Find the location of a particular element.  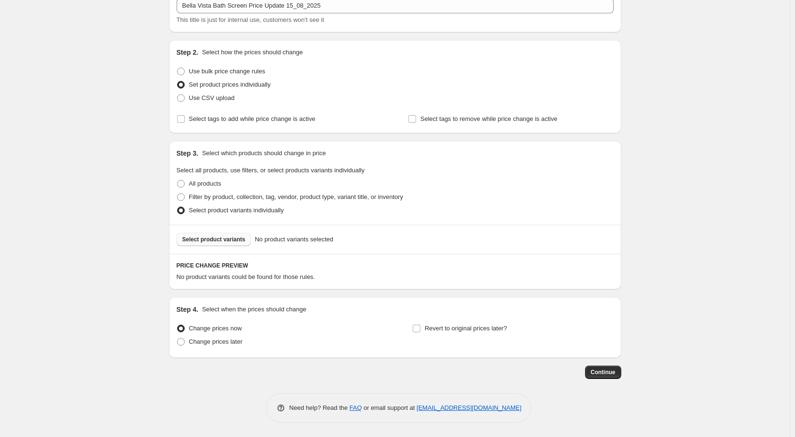

span: Select all products, use filters, or select products variants individually is located at coordinates (270, 170).